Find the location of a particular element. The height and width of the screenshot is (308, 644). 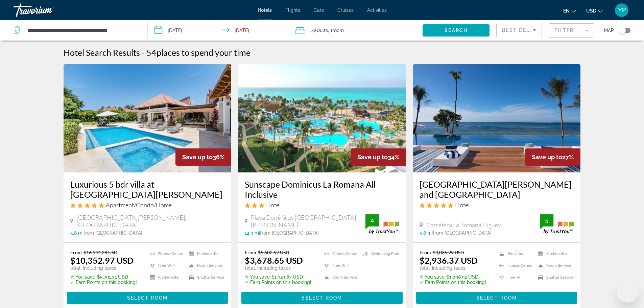

div: 5 star Apartment is located at coordinates (147, 205).